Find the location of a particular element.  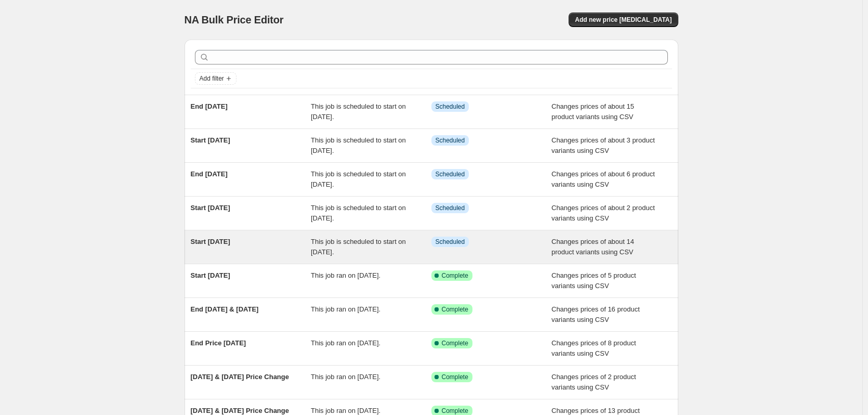

span: Changes prices of 16 product variants using CSV is located at coordinates (596, 314).